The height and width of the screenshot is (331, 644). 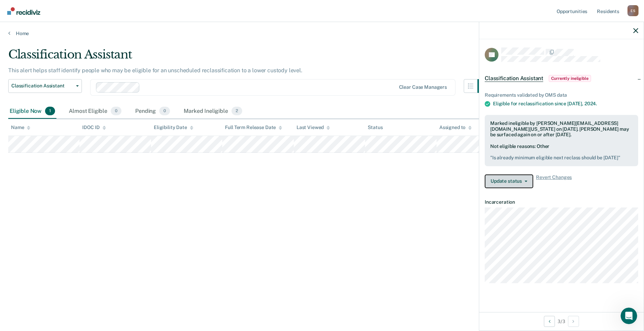 I want to click on div: IDOC ID, so click(x=94, y=127).